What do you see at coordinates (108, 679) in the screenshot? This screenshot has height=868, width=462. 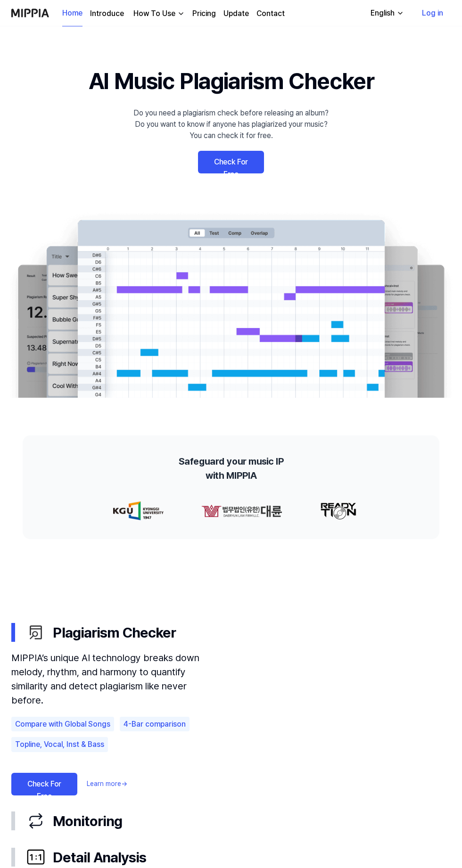 I see `div: MIPPIA’s unique AI technology breaks down melody, rhythm, and harmony to quantify similarity and ...` at bounding box center [108, 679].